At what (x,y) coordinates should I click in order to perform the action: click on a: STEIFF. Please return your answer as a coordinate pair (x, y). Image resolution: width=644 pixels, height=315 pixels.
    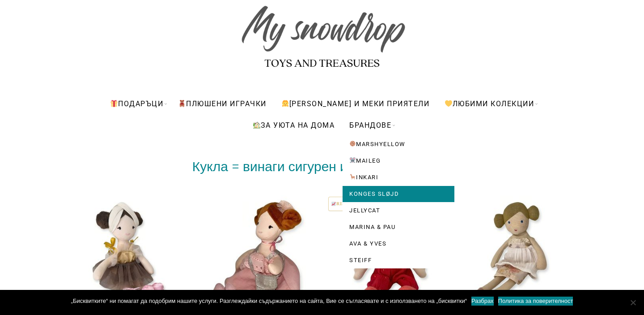
    Looking at the image, I should click on (398, 260).